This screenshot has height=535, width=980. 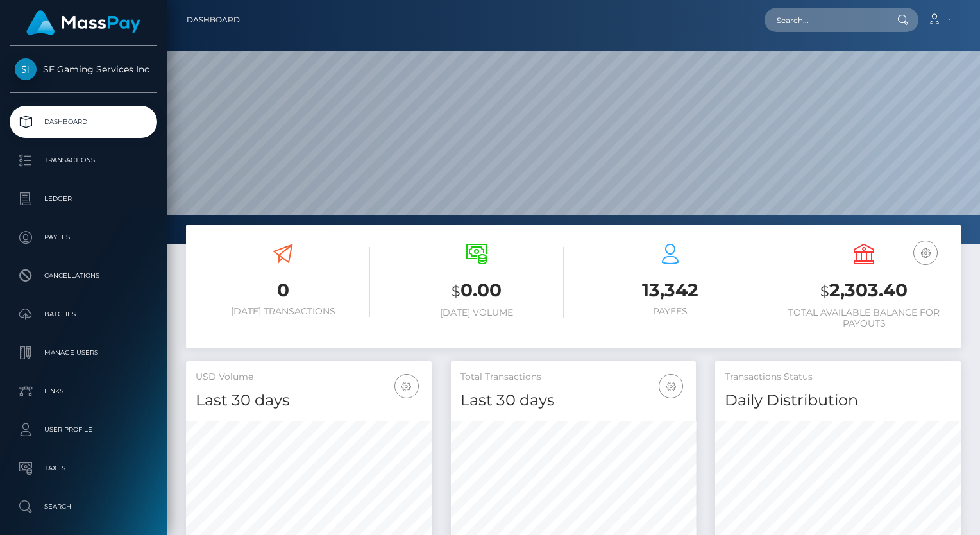 What do you see at coordinates (83, 122) in the screenshot?
I see `p: Dashboard` at bounding box center [83, 122].